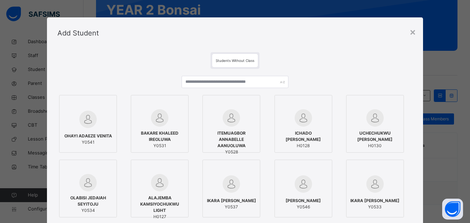 The height and width of the screenshot is (223, 470). Describe the element at coordinates (304, 146) in the screenshot. I see `span: H0128` at that location.